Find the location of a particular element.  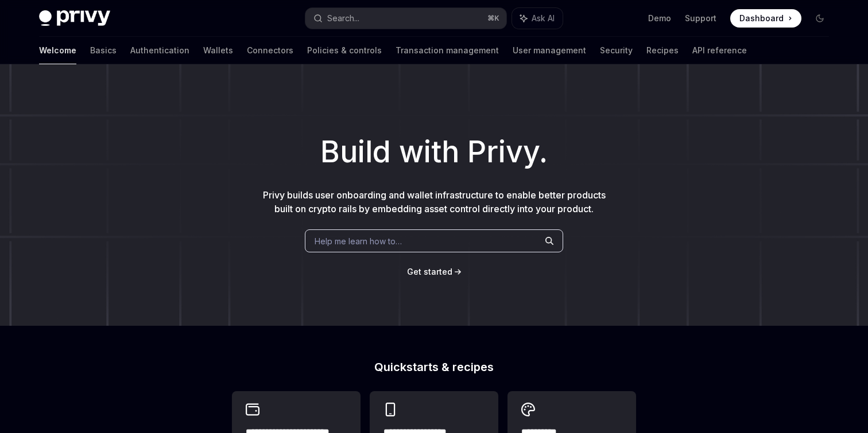

a: Support is located at coordinates (700, 18).